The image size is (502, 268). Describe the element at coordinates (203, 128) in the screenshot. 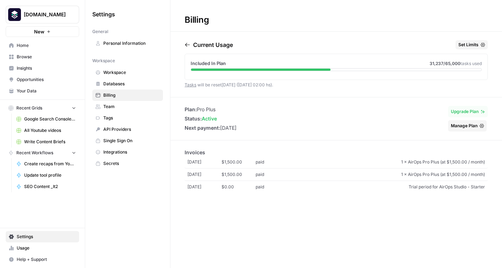

I see `span: Next payment:` at that location.